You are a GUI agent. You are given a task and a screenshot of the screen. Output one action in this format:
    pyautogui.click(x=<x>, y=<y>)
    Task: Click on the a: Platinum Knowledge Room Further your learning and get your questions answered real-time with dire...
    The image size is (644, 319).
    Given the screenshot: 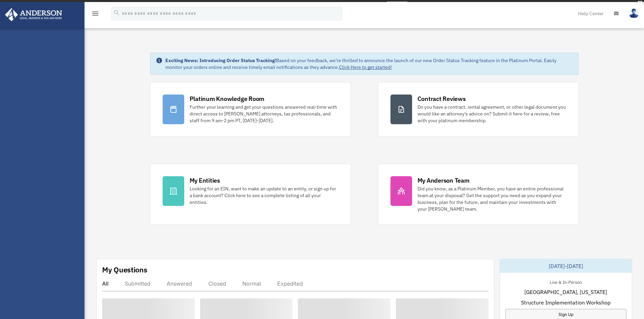 What is the action you would take?
    pyautogui.click(x=251, y=110)
    